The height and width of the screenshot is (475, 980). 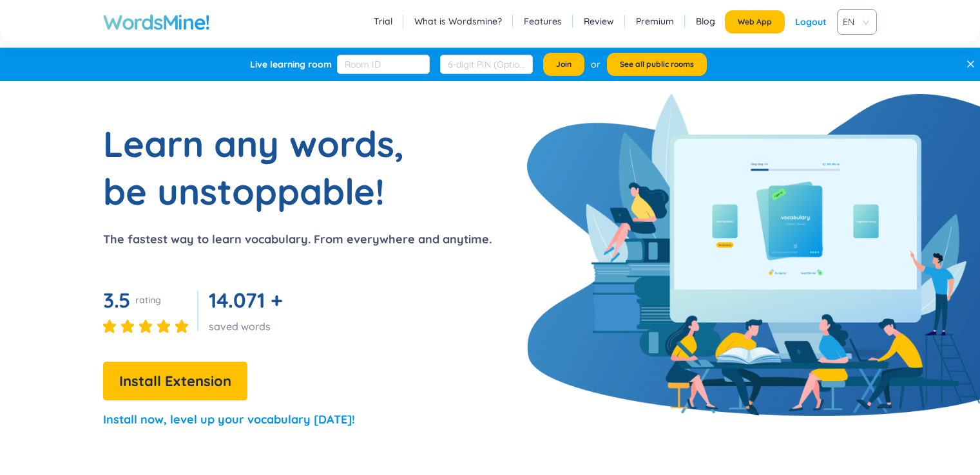 What do you see at coordinates (383, 22) in the screenshot?
I see `a: Trial` at bounding box center [383, 22].